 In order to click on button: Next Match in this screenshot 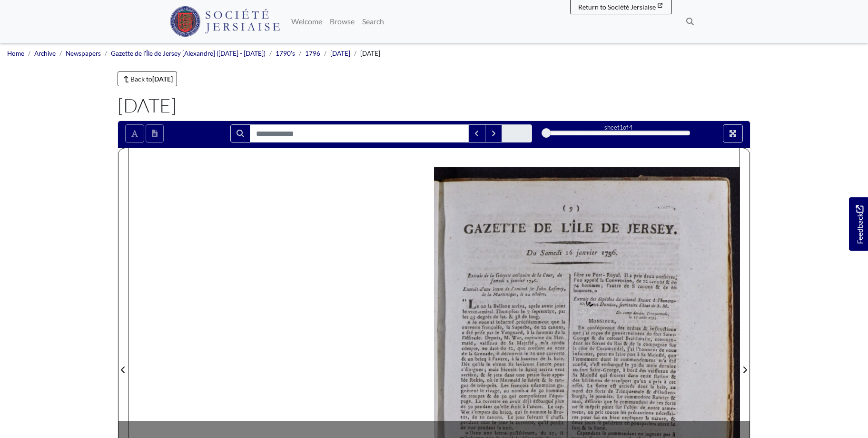, I will do `click(494, 134)`.